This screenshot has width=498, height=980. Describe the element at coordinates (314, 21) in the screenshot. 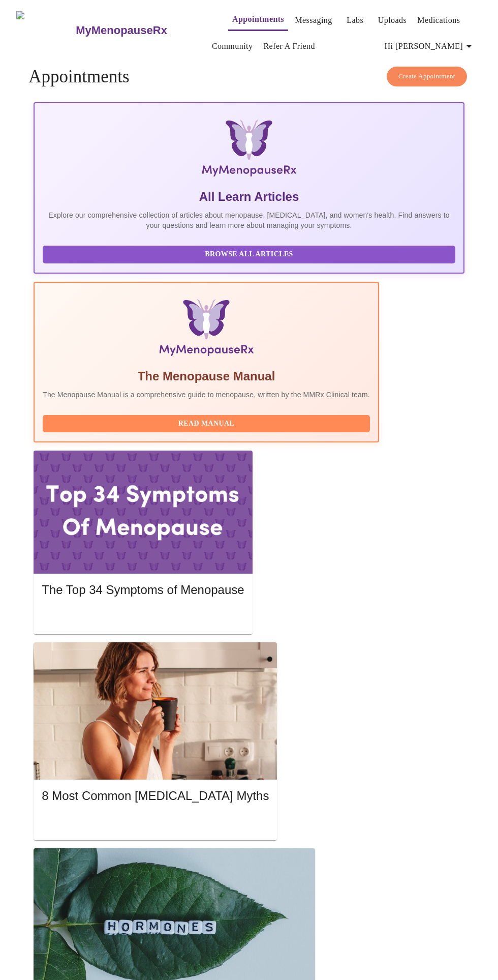

I see `a: Messaging` at that location.